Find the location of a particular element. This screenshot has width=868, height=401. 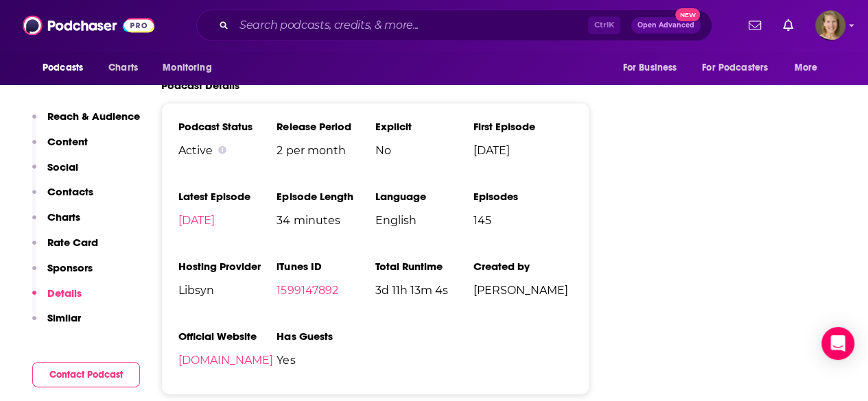

div: Open Intercom Messenger is located at coordinates (837, 344).